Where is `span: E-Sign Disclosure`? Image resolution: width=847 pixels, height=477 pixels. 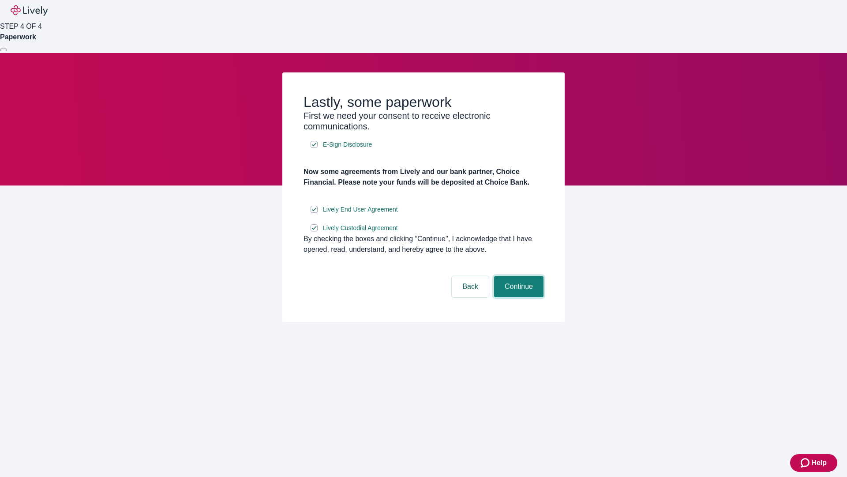 span: E-Sign Disclosure is located at coordinates (347, 144).